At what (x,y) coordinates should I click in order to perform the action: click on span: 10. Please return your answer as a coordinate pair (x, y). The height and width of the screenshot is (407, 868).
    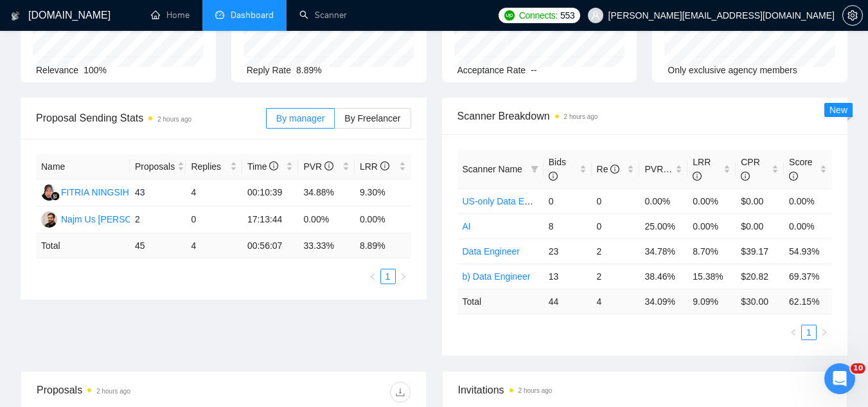
    Looking at the image, I should click on (858, 368).